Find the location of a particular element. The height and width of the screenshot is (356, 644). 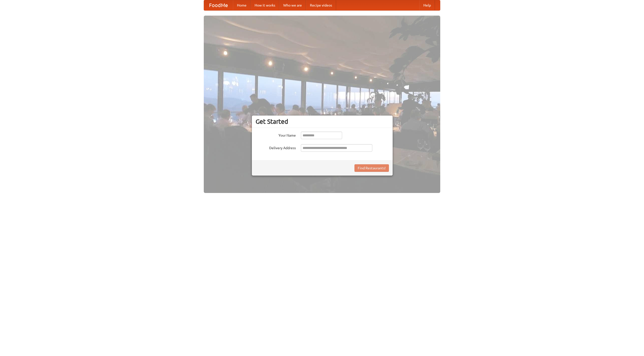

a: FoodMe is located at coordinates (219, 5).